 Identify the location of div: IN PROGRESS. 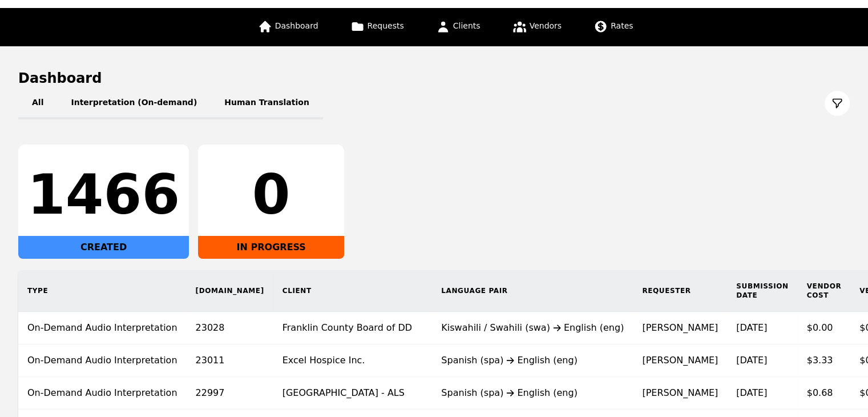
(271, 247).